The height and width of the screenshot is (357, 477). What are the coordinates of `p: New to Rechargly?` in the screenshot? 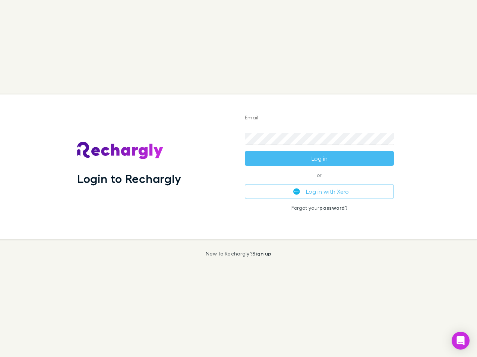 It's located at (238, 254).